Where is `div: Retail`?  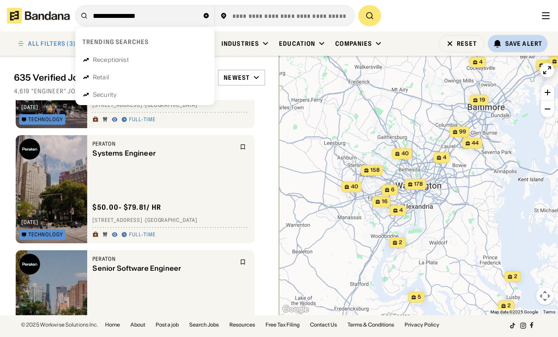 div: Retail is located at coordinates (101, 77).